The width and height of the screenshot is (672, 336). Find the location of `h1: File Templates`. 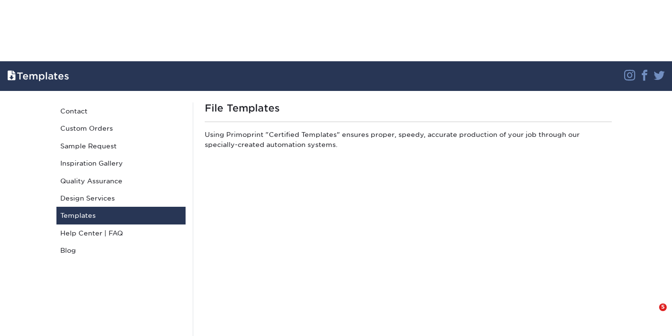

h1: File Templates is located at coordinates (408, 108).